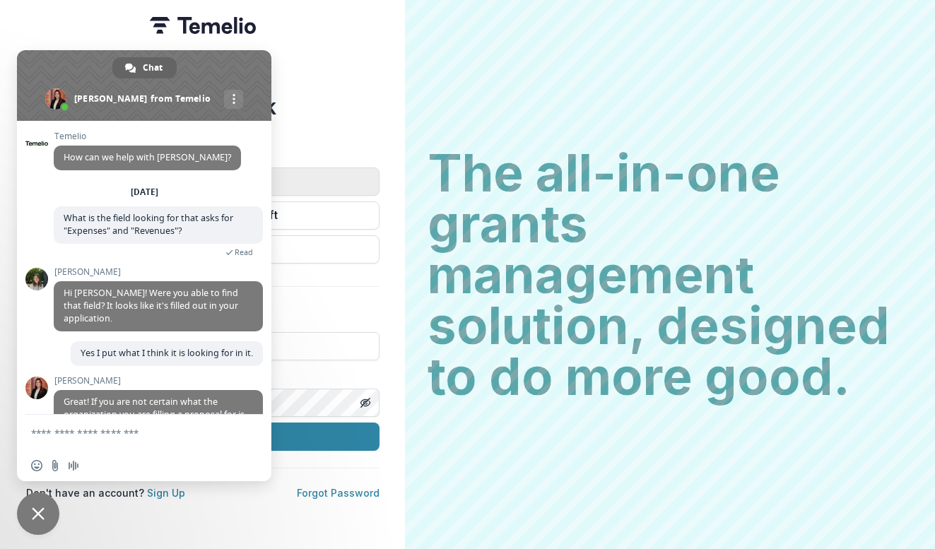  Describe the element at coordinates (338, 492) in the screenshot. I see `a: Forgot Password` at that location.